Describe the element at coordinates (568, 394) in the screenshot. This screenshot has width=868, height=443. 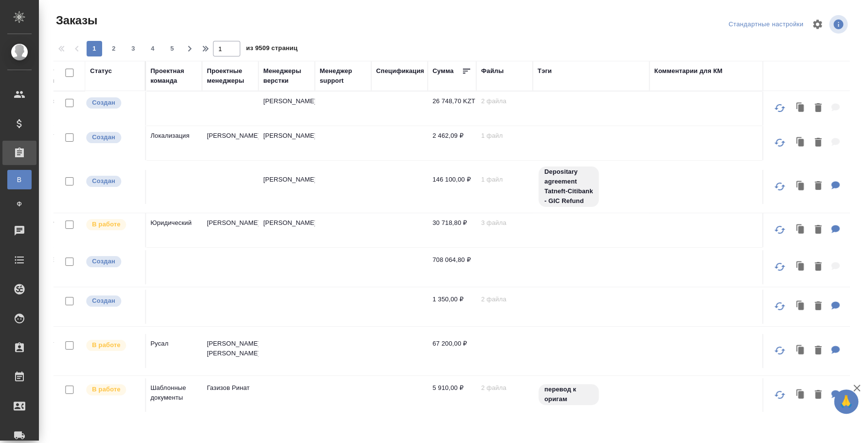
I see `p: перевод к оригам` at that location.